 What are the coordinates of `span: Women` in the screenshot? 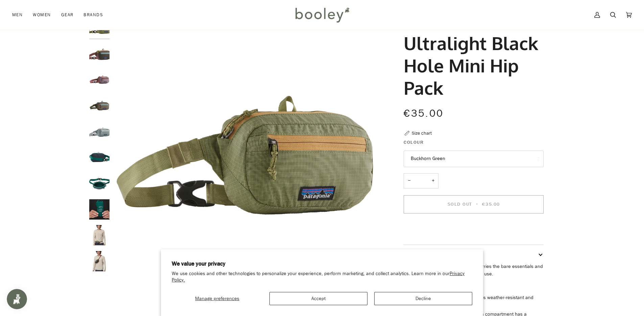 It's located at (42, 15).